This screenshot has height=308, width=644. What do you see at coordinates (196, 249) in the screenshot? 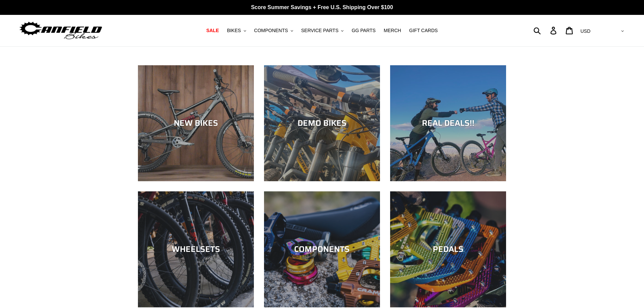
I see `a: WHEELSETS` at bounding box center [196, 249].